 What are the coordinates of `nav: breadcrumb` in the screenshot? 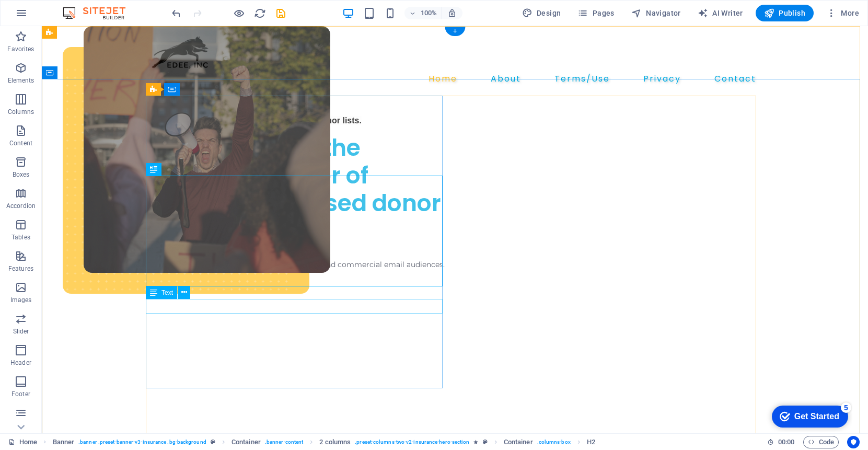 It's located at (324, 442).